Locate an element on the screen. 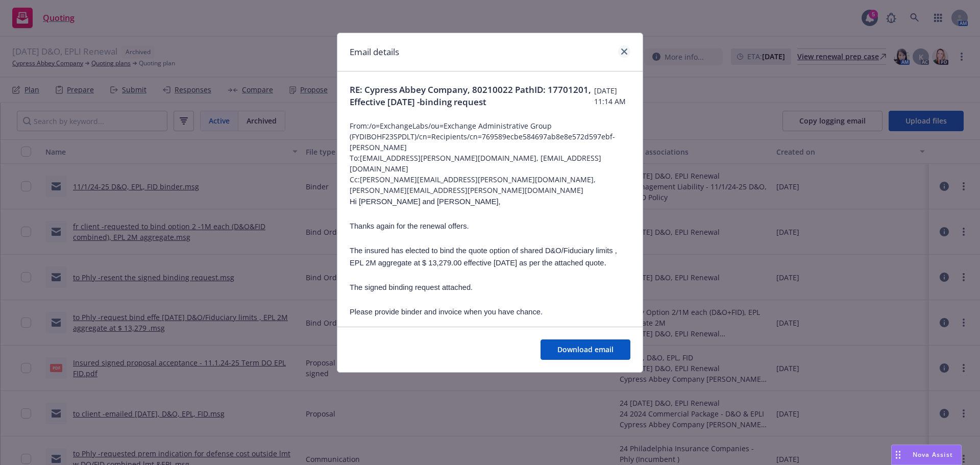 This screenshot has width=980, height=465. a: close is located at coordinates (624, 52).